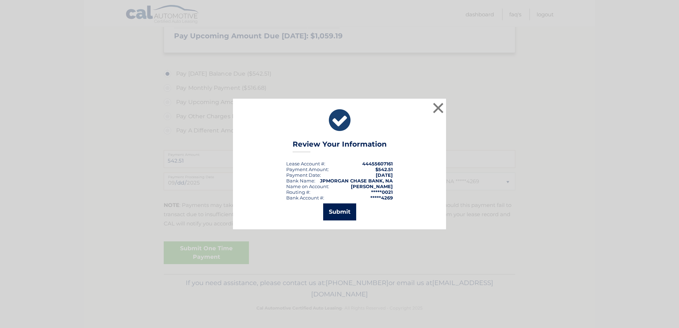 Image resolution: width=679 pixels, height=328 pixels. Describe the element at coordinates (308, 187) in the screenshot. I see `div: Name on Account:` at that location.